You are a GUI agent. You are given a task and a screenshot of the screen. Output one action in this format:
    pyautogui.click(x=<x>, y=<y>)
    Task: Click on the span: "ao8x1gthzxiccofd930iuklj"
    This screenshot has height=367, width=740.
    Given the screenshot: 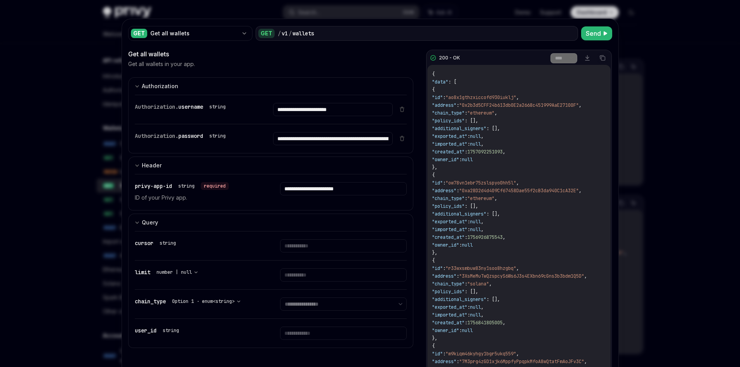 What is the action you would take?
    pyautogui.click(x=481, y=98)
    